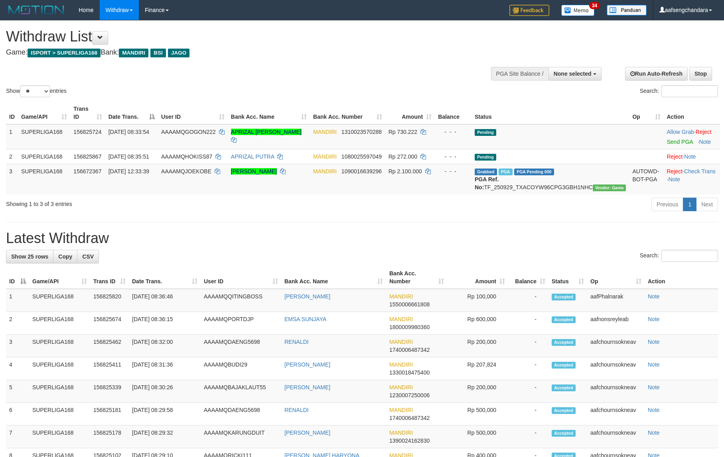 Image resolution: width=724 pixels, height=457 pixels. Describe the element at coordinates (187, 157) in the screenshot. I see `span: AAAAMQHOKISS87` at that location.